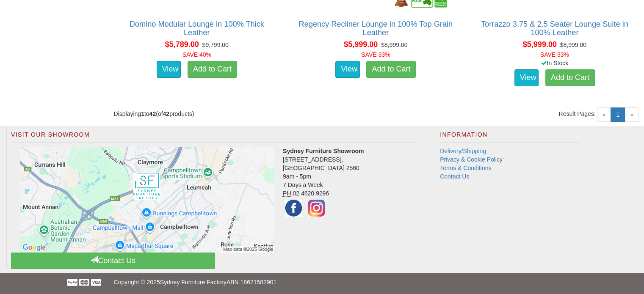 This screenshot has width=644, height=294. I want to click on a: Sydney Furniture Factory, so click(193, 282).